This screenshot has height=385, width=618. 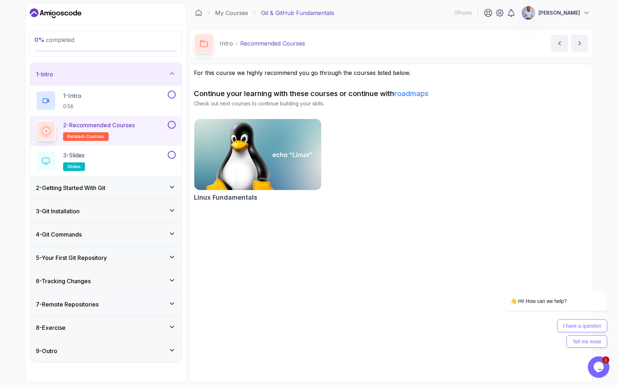 What do you see at coordinates (106, 234) in the screenshot?
I see `button: 4-Git Commands` at bounding box center [106, 234].